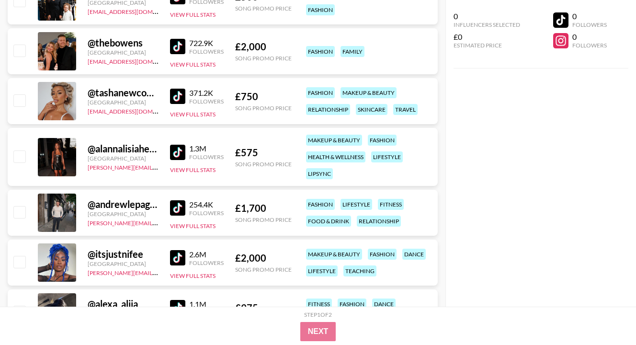 Image resolution: width=636 pixels, height=345 pixels. What do you see at coordinates (263, 152) in the screenshot?
I see `div: £ 575` at bounding box center [263, 152].